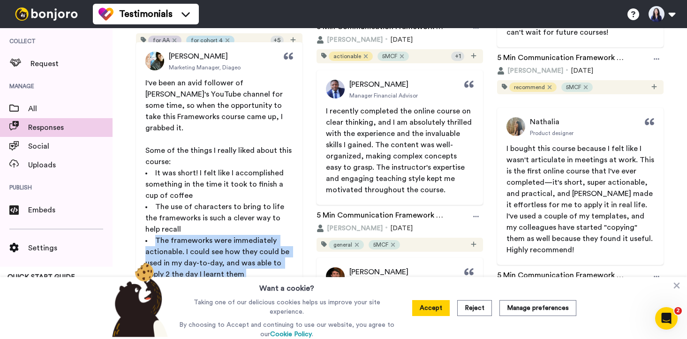  Describe the element at coordinates (431, 308) in the screenshot. I see `button: Accept` at that location.